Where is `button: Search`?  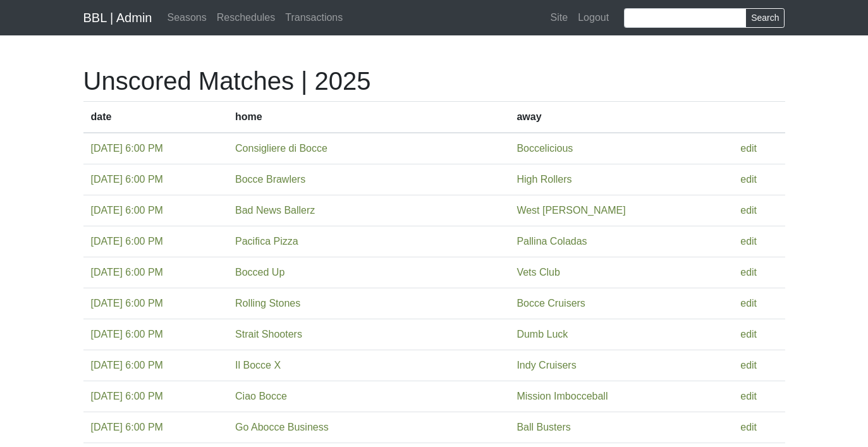 button: Search is located at coordinates (765, 18).